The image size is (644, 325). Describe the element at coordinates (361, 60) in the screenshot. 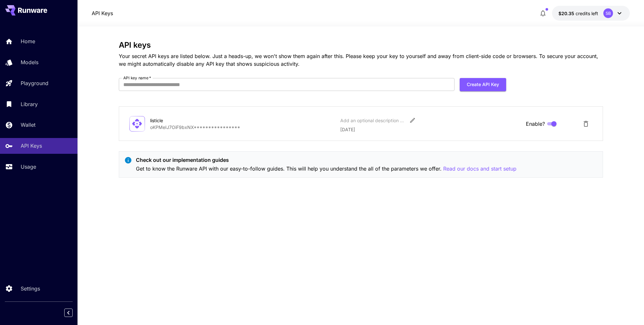

I see `p: Your secret API keys are listed below. Just a heads-up, we won't show them again after this. Plea...` at that location.